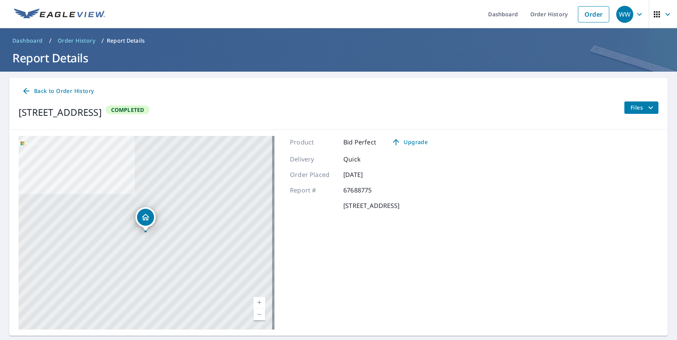 The height and width of the screenshot is (340, 677). I want to click on a: Back to Order History, so click(58, 91).